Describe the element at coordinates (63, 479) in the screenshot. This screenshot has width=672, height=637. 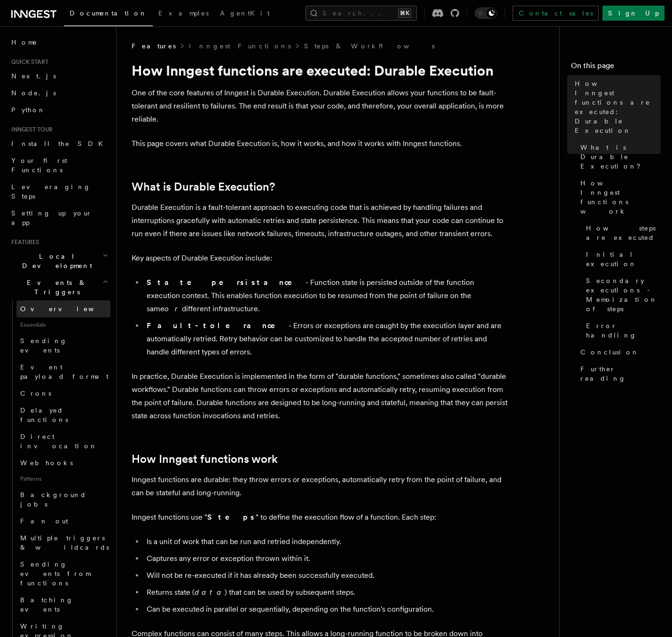
I see `span: Patterns` at that location.